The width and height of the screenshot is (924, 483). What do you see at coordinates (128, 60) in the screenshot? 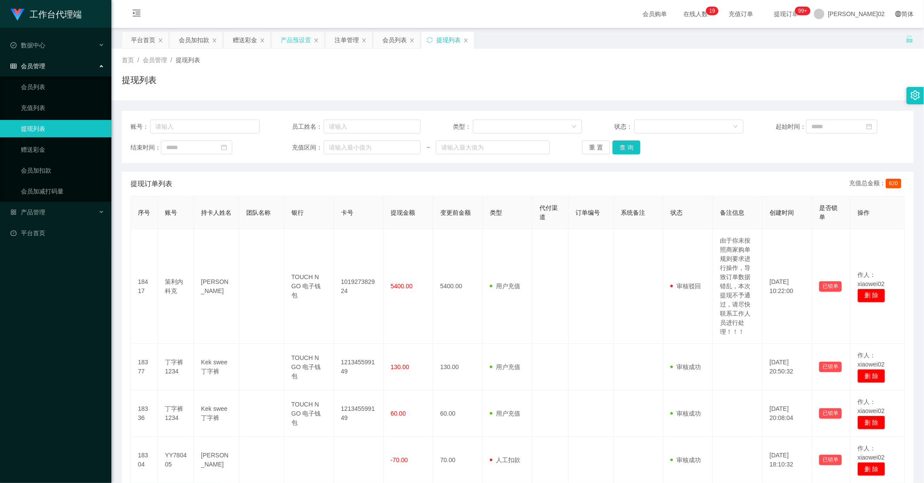
I see `span: 首页` at bounding box center [128, 60].